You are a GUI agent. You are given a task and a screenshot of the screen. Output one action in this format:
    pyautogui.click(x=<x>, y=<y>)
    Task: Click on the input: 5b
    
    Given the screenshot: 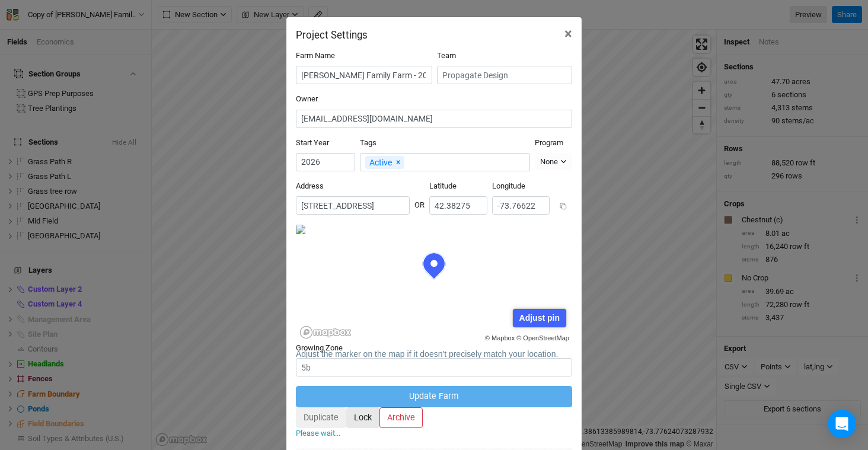 What is the action you would take?
    pyautogui.click(x=434, y=367)
    